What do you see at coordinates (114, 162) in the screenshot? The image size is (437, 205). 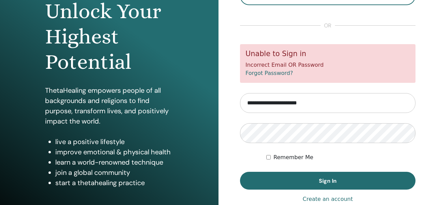 I see `li: learn a world-renowned technique` at bounding box center [114, 162].